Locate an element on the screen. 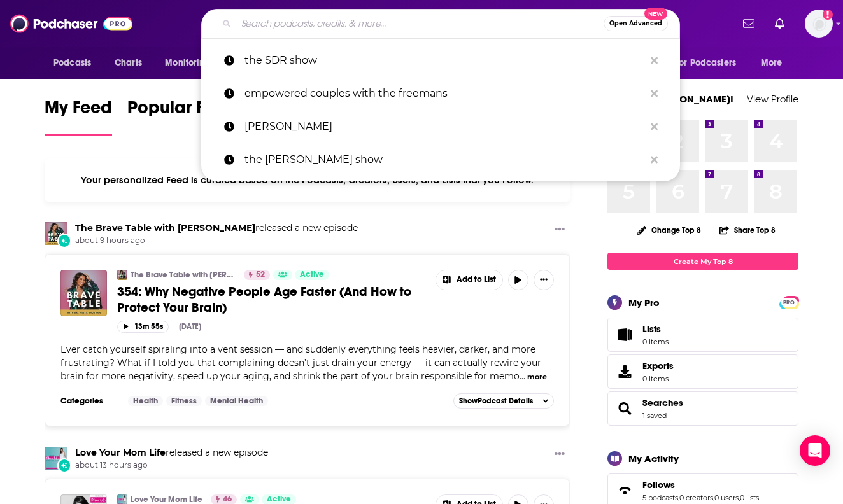 The image size is (843, 504). a: Create My Top 8 is located at coordinates (703, 261).